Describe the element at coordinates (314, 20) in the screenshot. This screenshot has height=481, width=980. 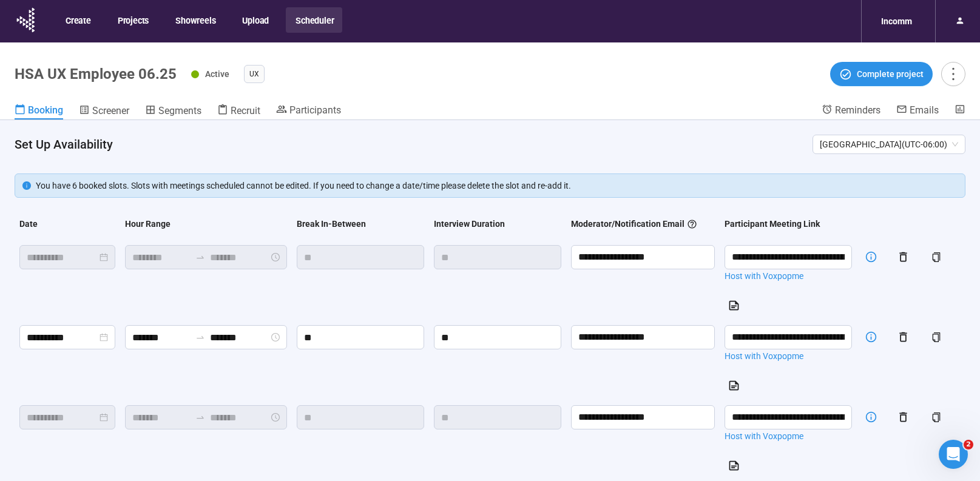
I see `button: Scheduler` at that location.